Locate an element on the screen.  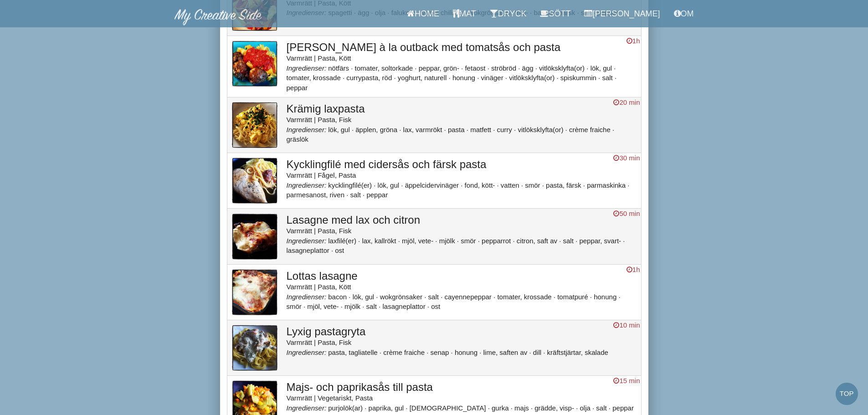
h3: Krämig laxpasta is located at coordinates (461, 109).